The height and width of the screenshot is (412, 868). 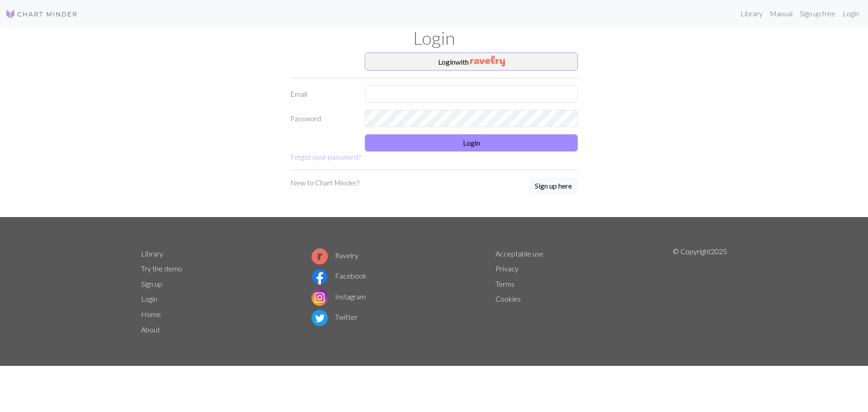 I want to click on a: Manual, so click(x=781, y=14).